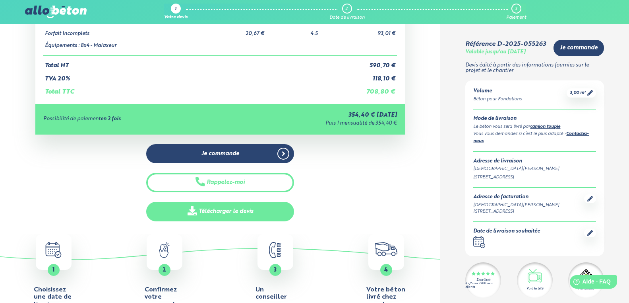 Image resolution: width=629 pixels, height=303 pixels. What do you see at coordinates (196, 62) in the screenshot?
I see `td: Total HT` at bounding box center [196, 62].